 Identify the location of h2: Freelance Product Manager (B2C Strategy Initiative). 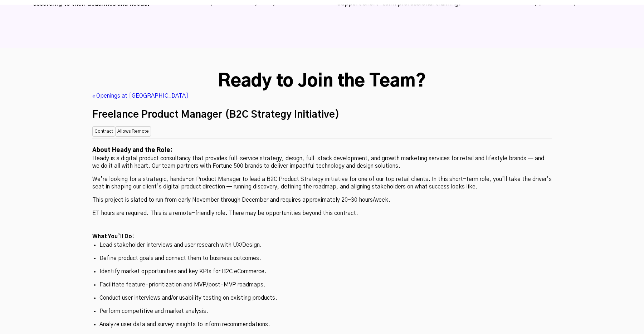
(322, 115).